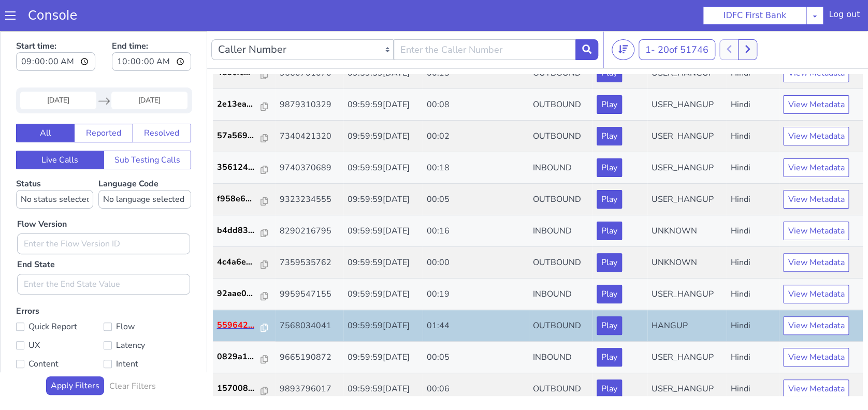 The image size is (868, 410). Describe the element at coordinates (475, 326) in the screenshot. I see `td: 00:05` at that location.